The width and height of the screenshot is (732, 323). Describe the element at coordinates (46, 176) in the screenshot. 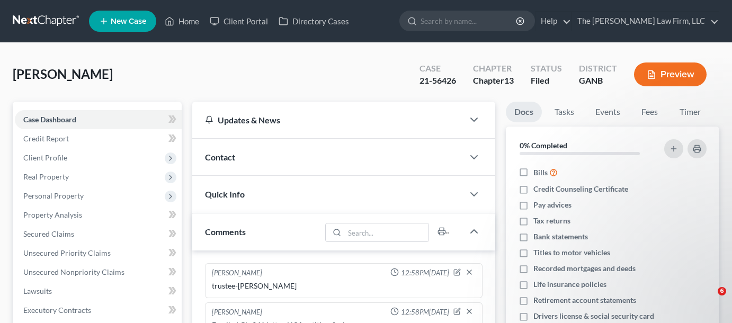

I see `span: Real Property` at that location.